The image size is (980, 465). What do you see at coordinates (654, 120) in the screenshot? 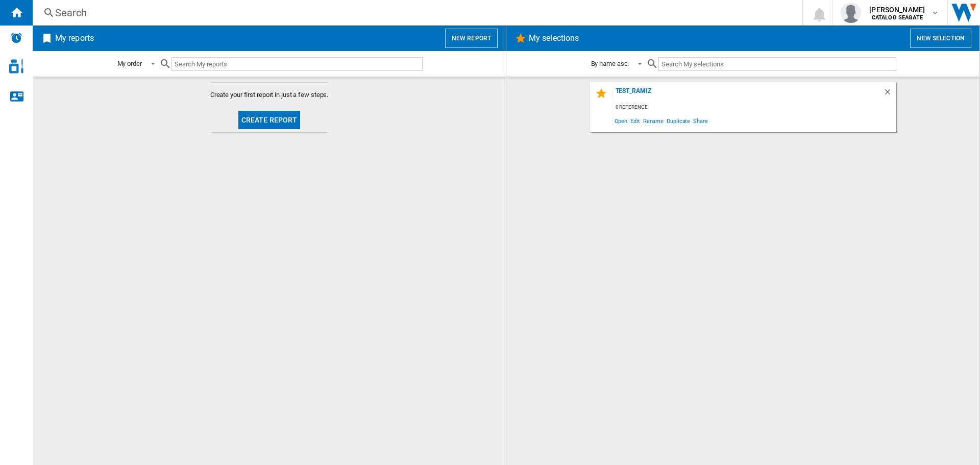
I see `span: Rename` at bounding box center [654, 120].